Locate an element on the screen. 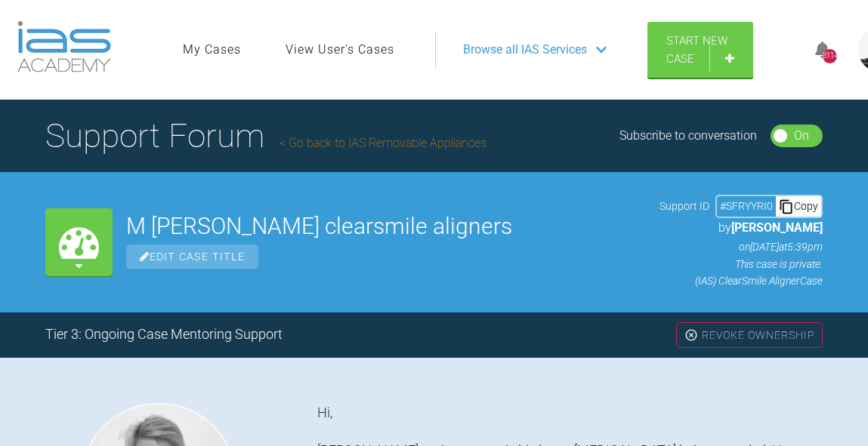 Image resolution: width=868 pixels, height=446 pixels. a: Start New Case is located at coordinates (700, 50).